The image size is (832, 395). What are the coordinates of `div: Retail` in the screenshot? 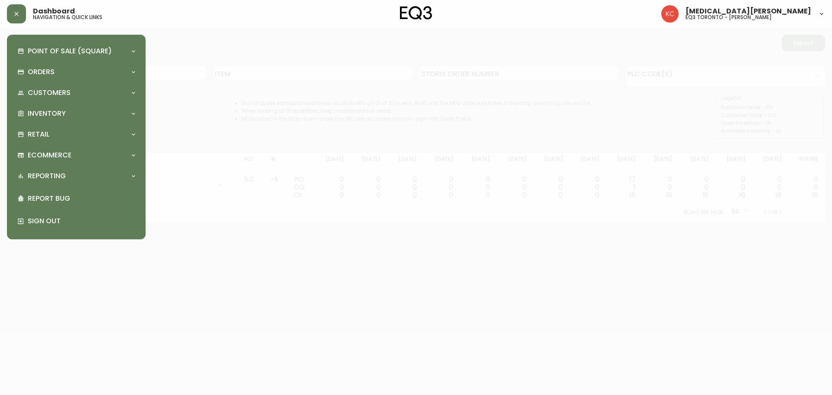 It's located at (76, 134).